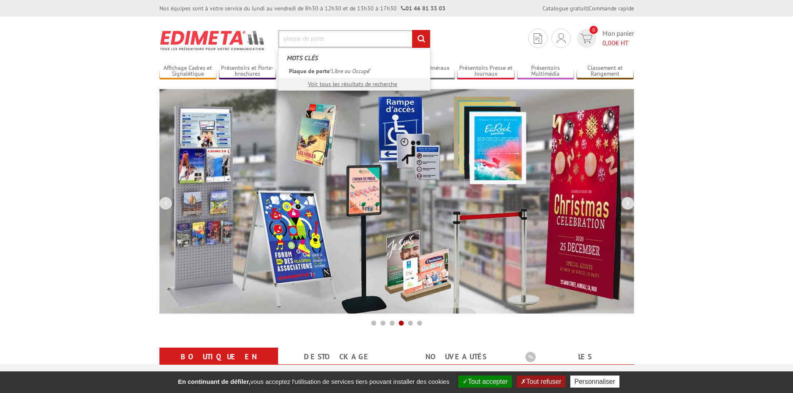  I want to click on input: rechercher, so click(421, 39).